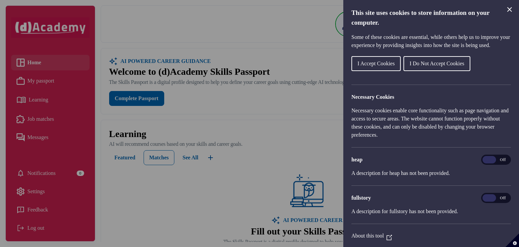 Image resolution: width=519 pixels, height=247 pixels. What do you see at coordinates (431, 123) in the screenshot?
I see `p: Necessary cookies enable core functionality such as page navigation and access to secure areas. T...` at bounding box center [431, 123].